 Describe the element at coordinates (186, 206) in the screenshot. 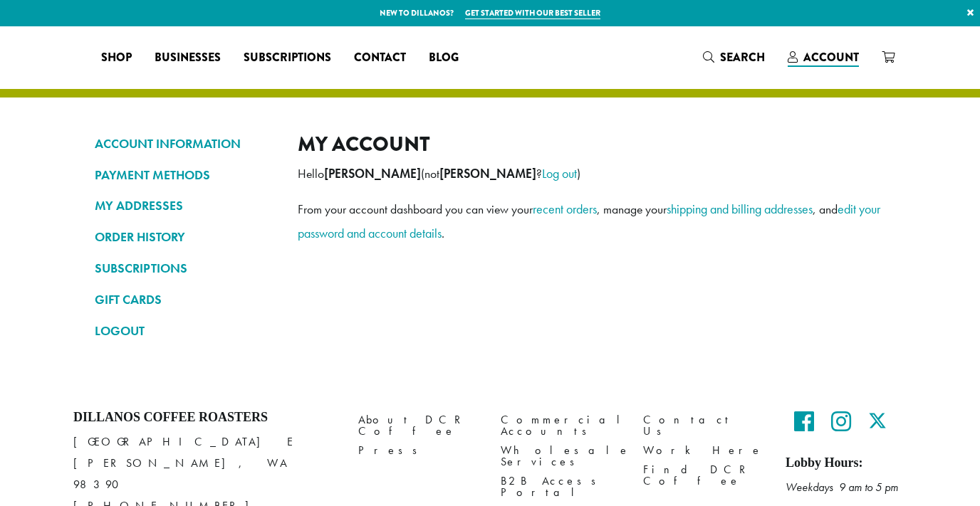

I see `a: MY ADDRESSES` at that location.